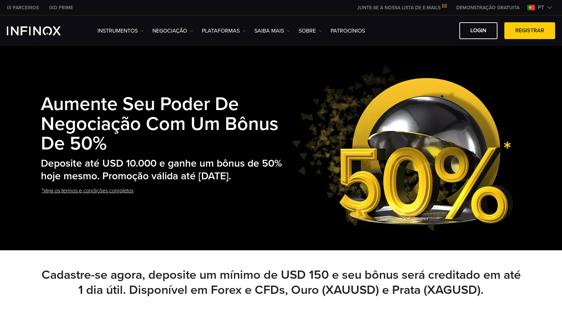 The height and width of the screenshot is (312, 562). I want to click on a: SOBRE, so click(310, 31).